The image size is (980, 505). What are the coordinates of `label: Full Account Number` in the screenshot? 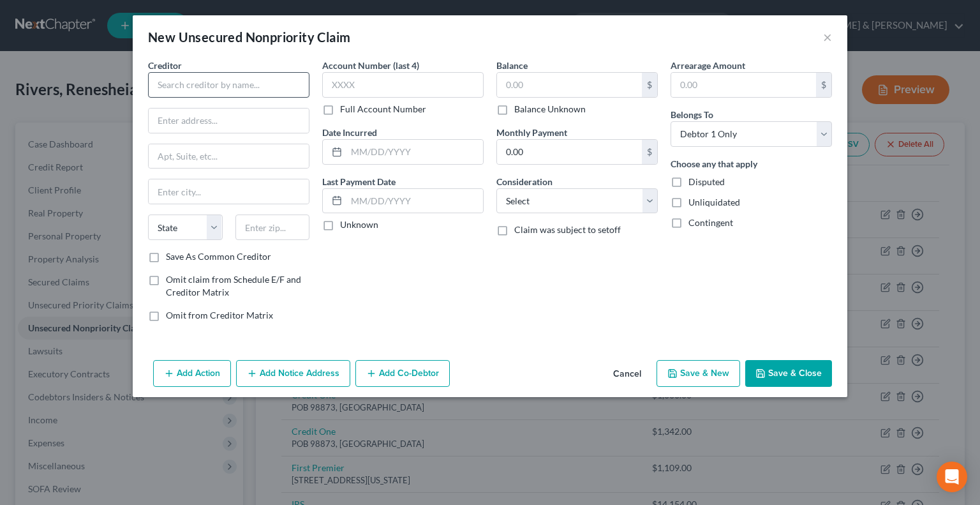 It's located at (383, 109).